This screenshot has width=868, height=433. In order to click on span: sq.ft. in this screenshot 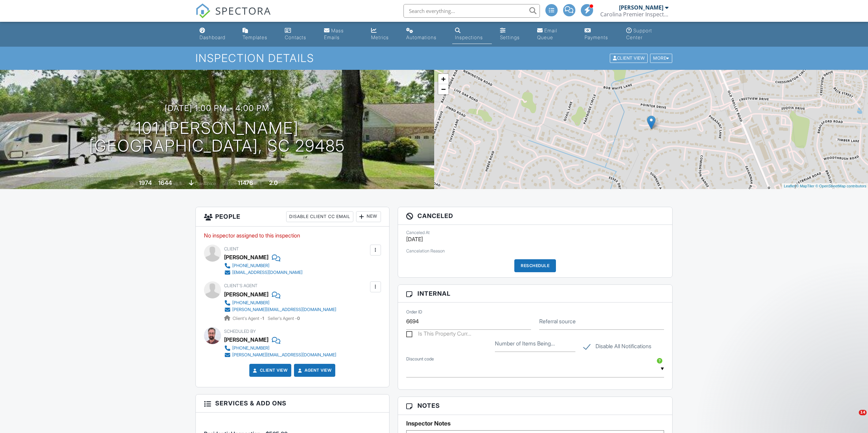, I will do `click(258, 183)`.